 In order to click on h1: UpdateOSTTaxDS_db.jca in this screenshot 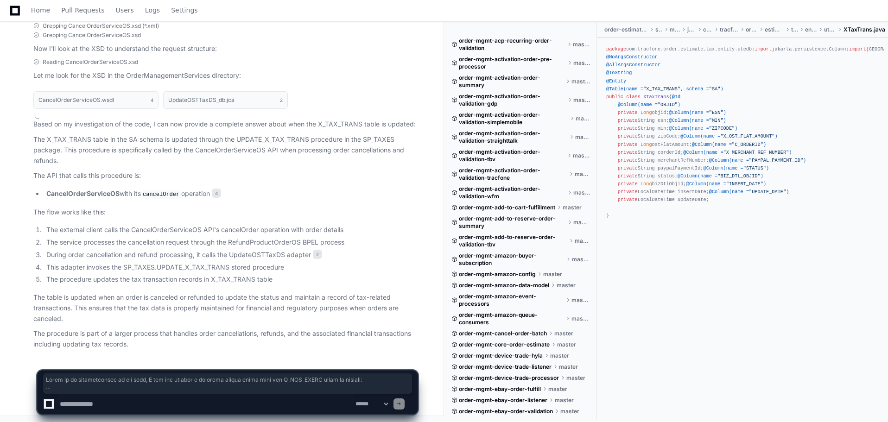, I will do `click(201, 100)`.